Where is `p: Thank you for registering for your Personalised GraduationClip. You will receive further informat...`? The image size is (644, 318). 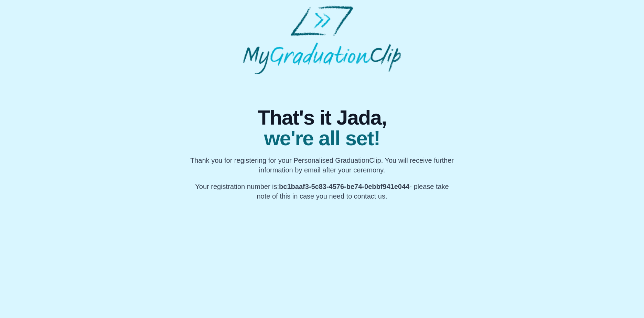 p: Thank you for registering for your Personalised GraduationClip. You will receive further informat... is located at coordinates (322, 165).